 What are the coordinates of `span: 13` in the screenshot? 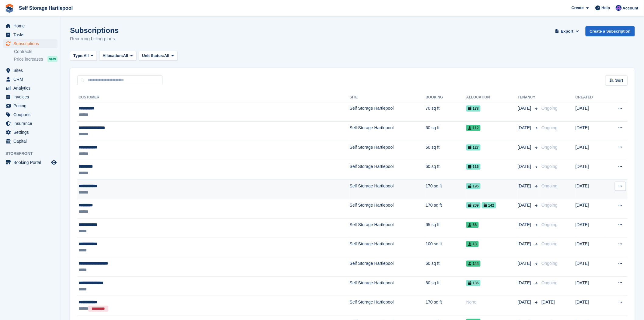 It's located at (473, 244).